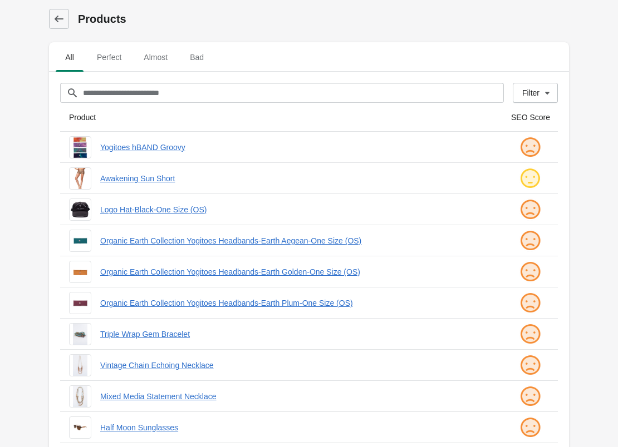 The image size is (618, 447). I want to click on button: Filter, so click(535, 93).